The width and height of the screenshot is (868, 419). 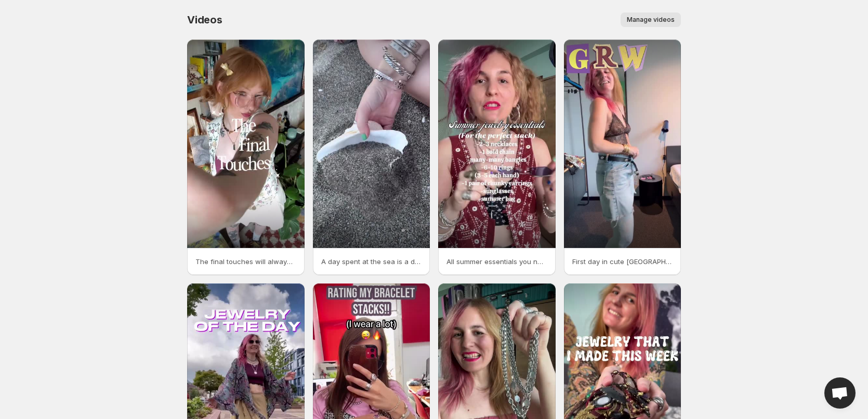 I want to click on span: Videos, so click(x=205, y=20).